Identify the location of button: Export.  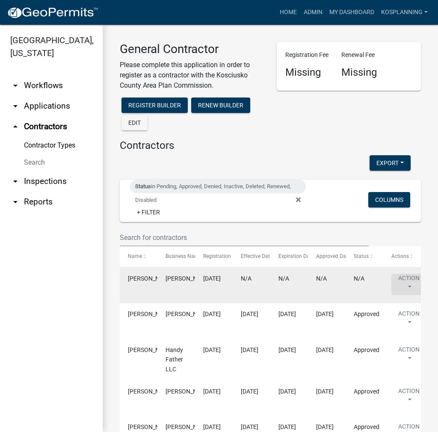
(390, 163).